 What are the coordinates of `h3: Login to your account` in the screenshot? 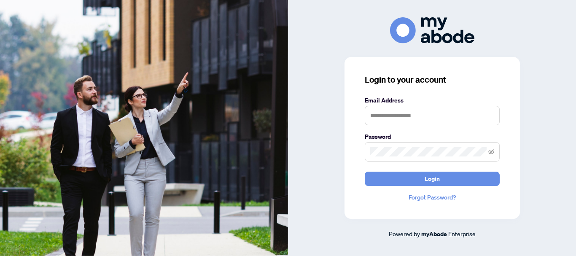 It's located at (432, 80).